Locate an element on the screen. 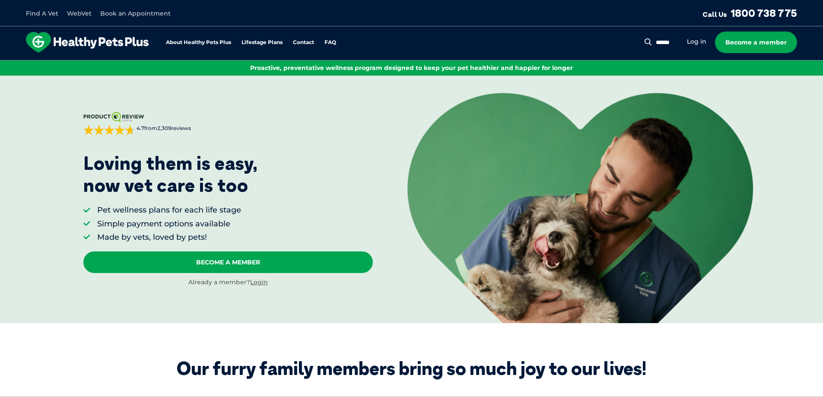  a: Login is located at coordinates (259, 282).